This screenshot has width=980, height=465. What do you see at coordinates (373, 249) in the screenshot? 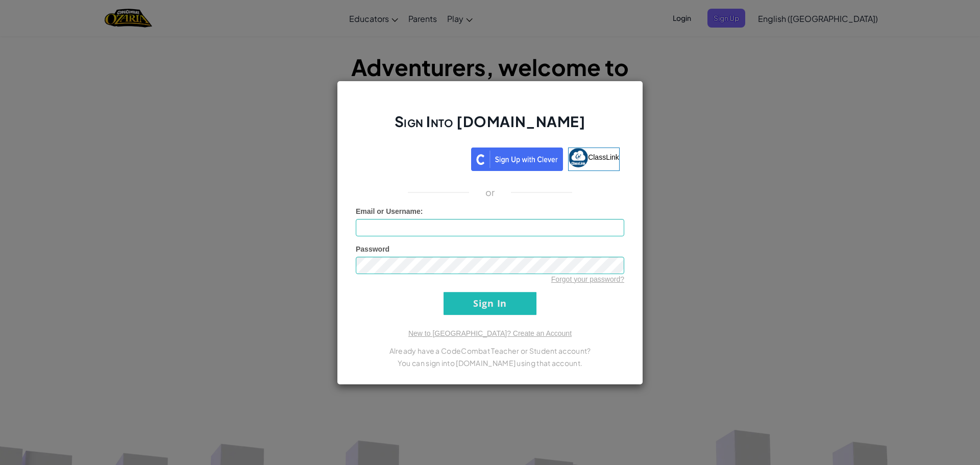
I see `span: Password` at bounding box center [373, 249].